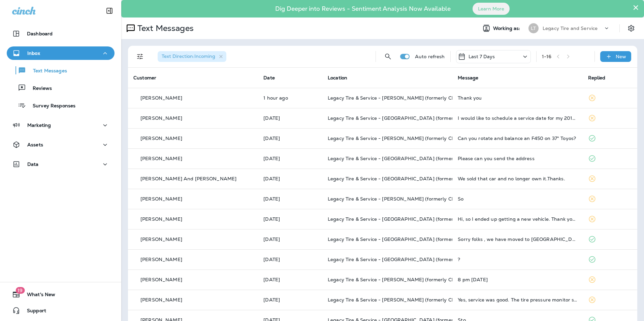 The height and width of the screenshot is (321, 644). What do you see at coordinates (362, 9) in the screenshot?
I see `p: Dig Deeper into Reviews - Sentiment Analysis Now Available` at bounding box center [362, 9].